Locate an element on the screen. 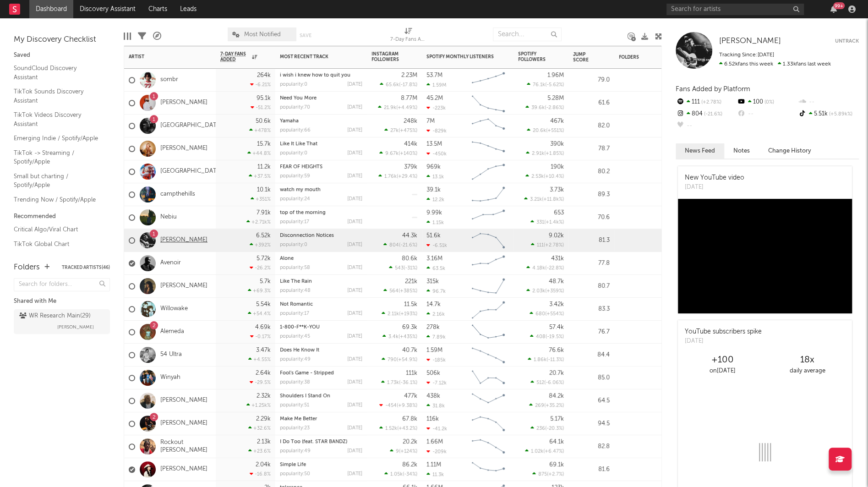 The image size is (868, 487). div: Recommended is located at coordinates (62, 216).